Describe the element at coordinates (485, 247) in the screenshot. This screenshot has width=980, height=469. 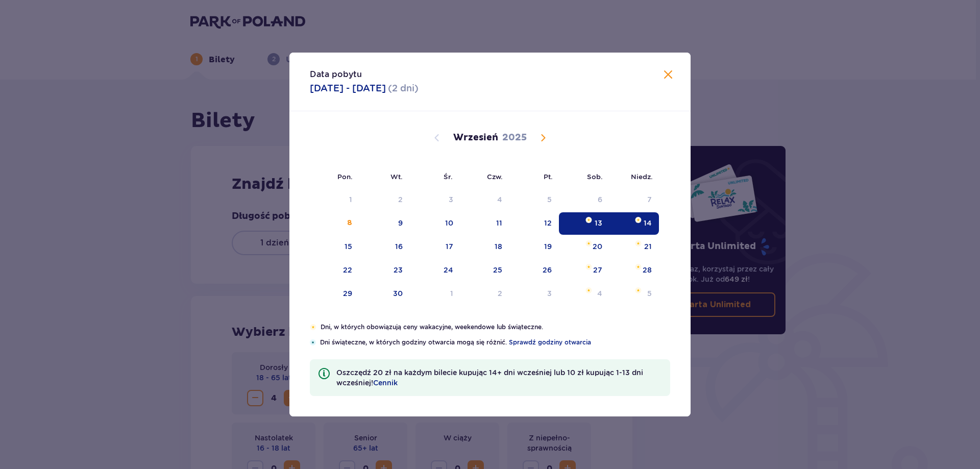
I see `td: Choose czwartek, 18 września 2025 as your check-in date. It’s available.` at that location.